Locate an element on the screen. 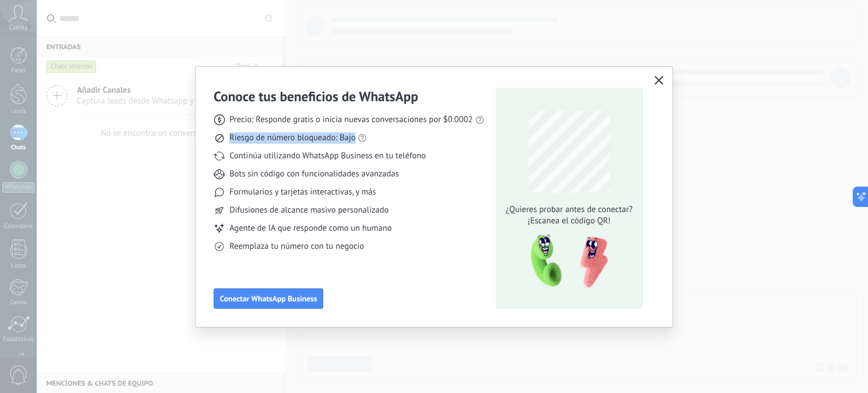  span: Continúa utilizando WhatsApp Business en tu teléfono is located at coordinates (327, 156).